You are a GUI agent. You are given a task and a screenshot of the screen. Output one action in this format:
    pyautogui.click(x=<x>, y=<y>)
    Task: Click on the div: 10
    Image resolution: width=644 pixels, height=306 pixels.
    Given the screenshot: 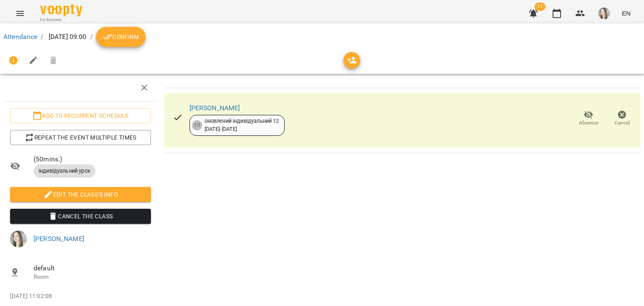 What is the action you would take?
    pyautogui.click(x=197, y=126)
    